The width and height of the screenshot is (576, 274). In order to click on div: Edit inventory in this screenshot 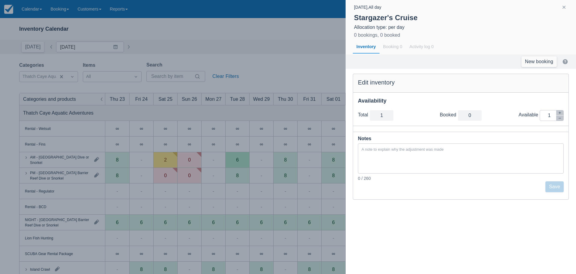, I will do `click(461, 82)`.